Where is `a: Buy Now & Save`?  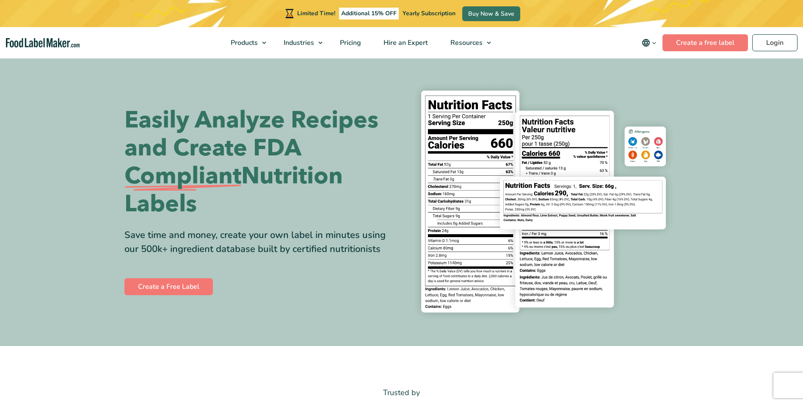 a: Buy Now & Save is located at coordinates (491, 14).